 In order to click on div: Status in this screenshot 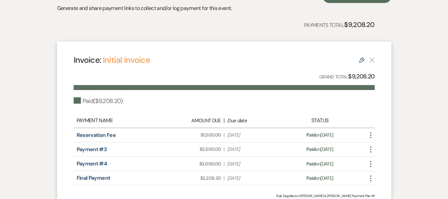, I will do `click(320, 120)`.